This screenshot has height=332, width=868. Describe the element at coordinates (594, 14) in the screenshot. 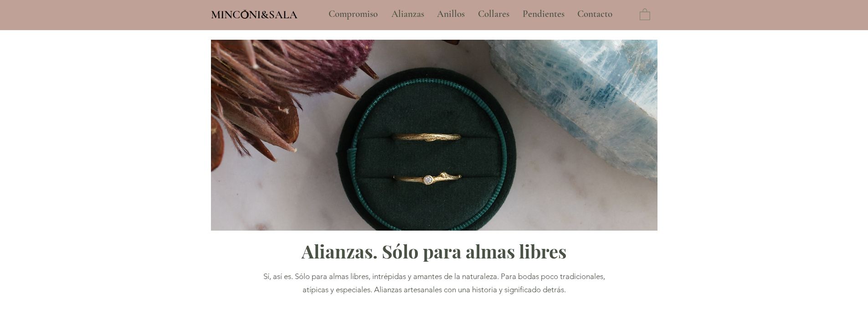

I see `p: Contacto` at that location.